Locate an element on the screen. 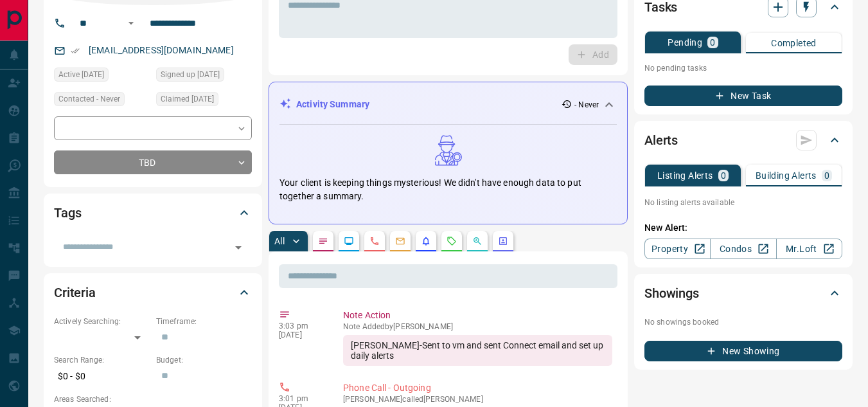 This screenshot has height=407, width=868. p: Phone Call - Outgoing is located at coordinates (478, 388).